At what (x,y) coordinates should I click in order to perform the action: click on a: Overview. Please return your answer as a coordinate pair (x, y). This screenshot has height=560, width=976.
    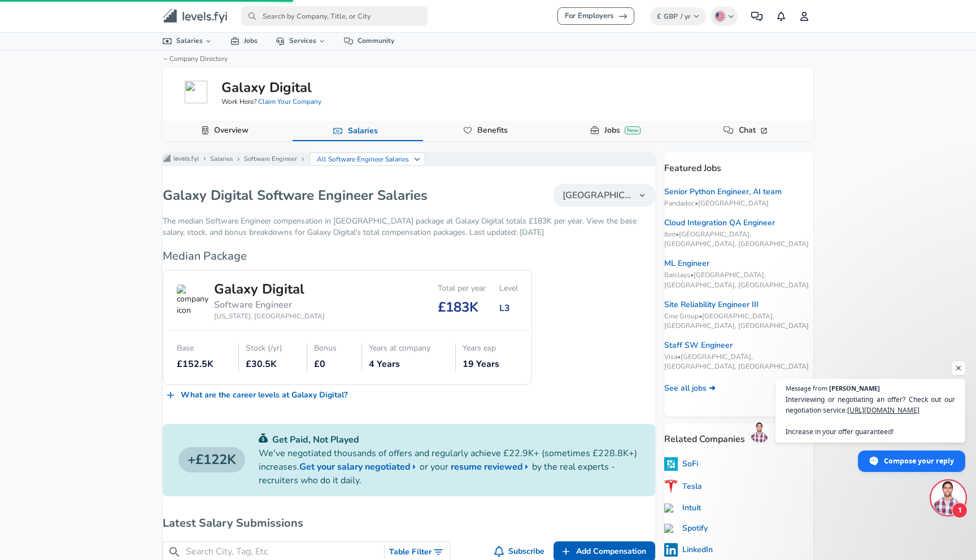
    Looking at the image, I should click on (231, 130).